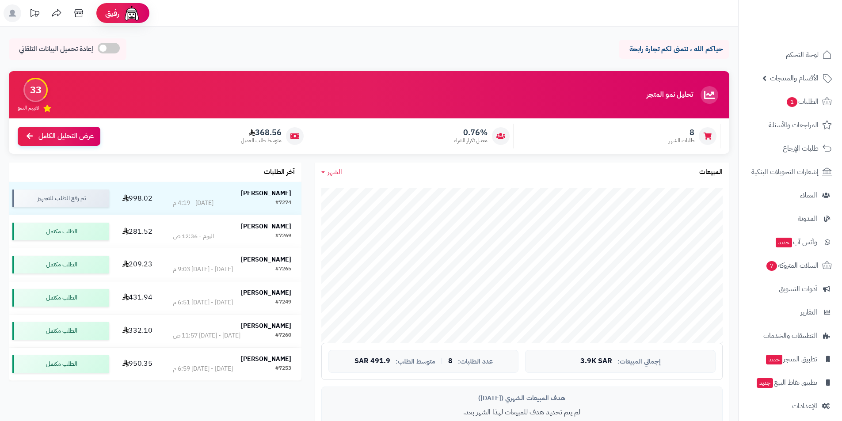 The image size is (842, 421). Describe the element at coordinates (112, 13) in the screenshot. I see `span: رفيق` at that location.